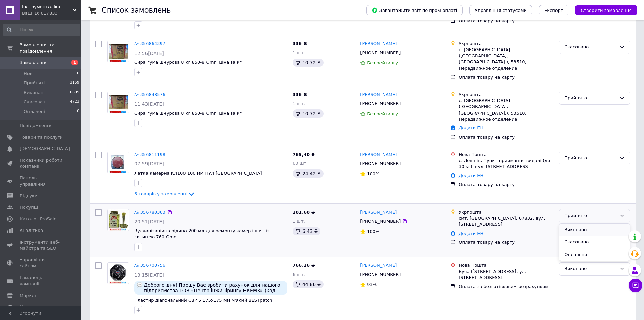  What do you see at coordinates (36, 126) in the screenshot?
I see `span: Повідомлення` at bounding box center [36, 126].